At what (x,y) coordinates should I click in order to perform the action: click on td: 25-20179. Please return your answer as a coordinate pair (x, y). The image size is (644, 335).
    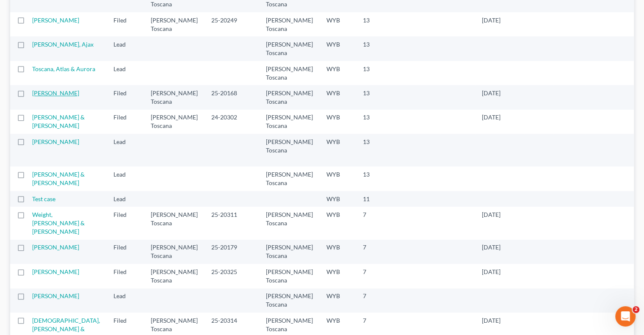
    Looking at the image, I should click on (232, 252).